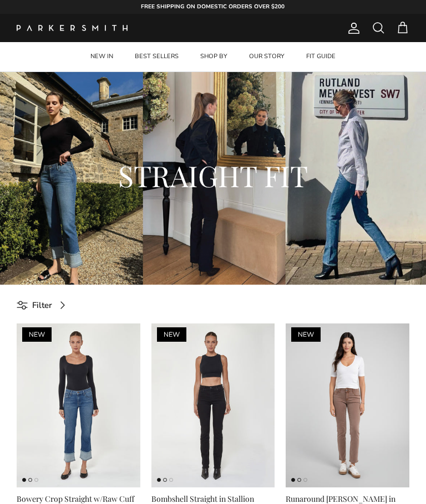  I want to click on a: FIT GUIDE, so click(320, 56).